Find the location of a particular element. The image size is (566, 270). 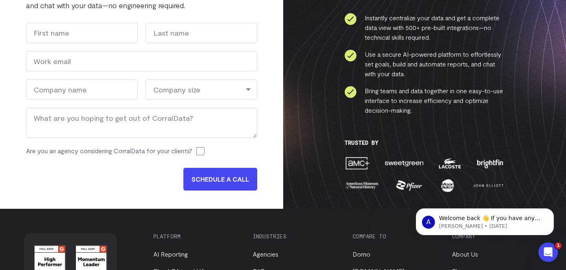

span: 1 is located at coordinates (559, 246).